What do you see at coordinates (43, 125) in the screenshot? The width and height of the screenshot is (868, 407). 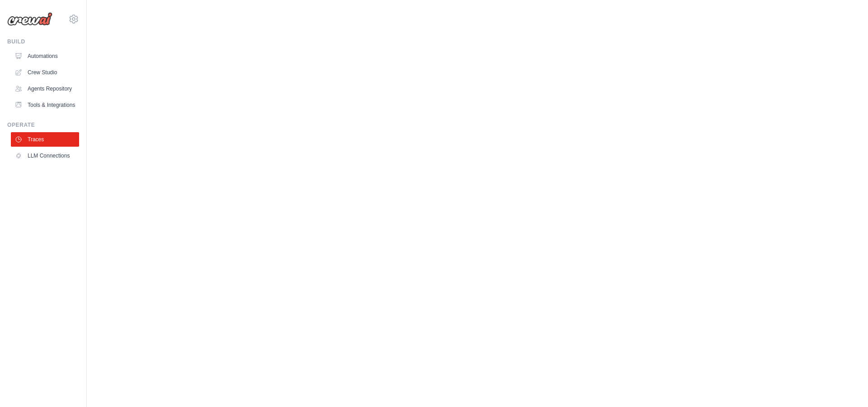 I see `div: Operate` at bounding box center [43, 125].